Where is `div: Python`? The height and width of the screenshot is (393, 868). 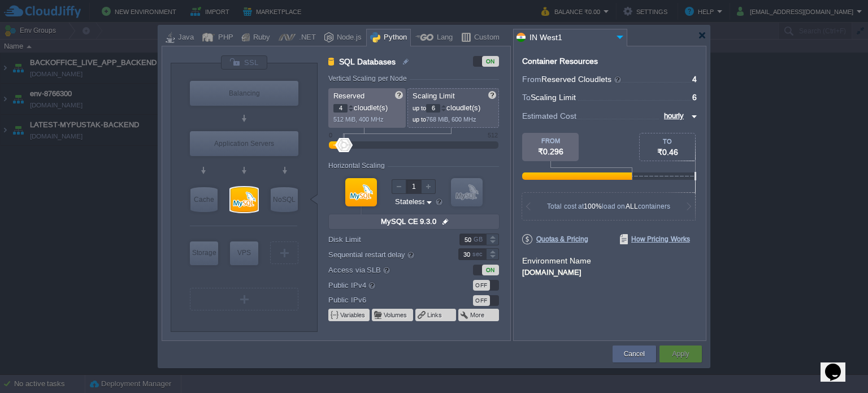 div: Python is located at coordinates (394, 38).